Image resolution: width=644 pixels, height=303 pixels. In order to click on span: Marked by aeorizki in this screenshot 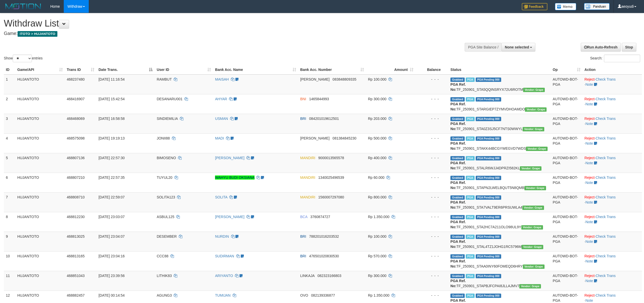, I will do `click(470, 99)`.